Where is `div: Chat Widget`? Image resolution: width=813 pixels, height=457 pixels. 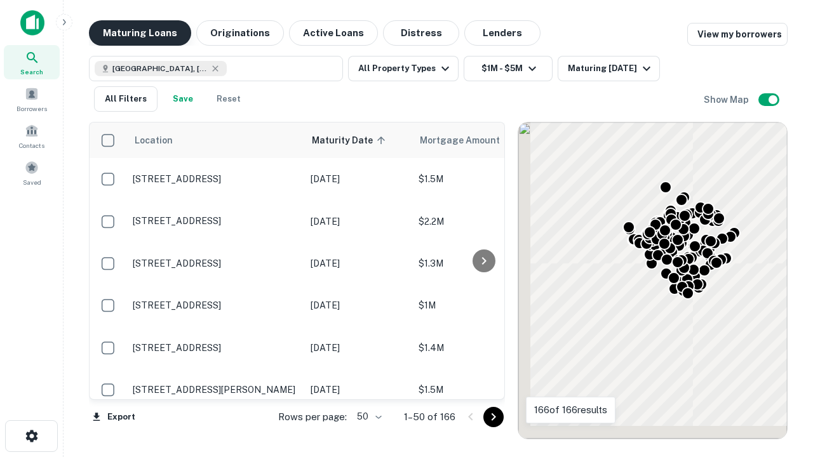
div: Chat Widget is located at coordinates (782, 386).